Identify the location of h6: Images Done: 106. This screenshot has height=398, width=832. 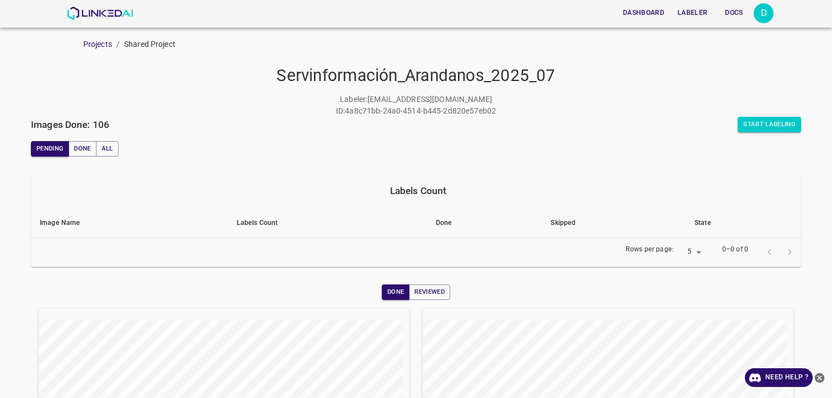
(70, 125).